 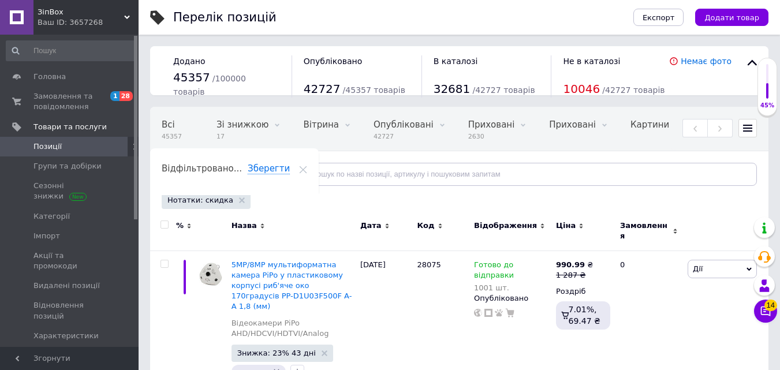 I want to click on span: Головна, so click(x=50, y=77).